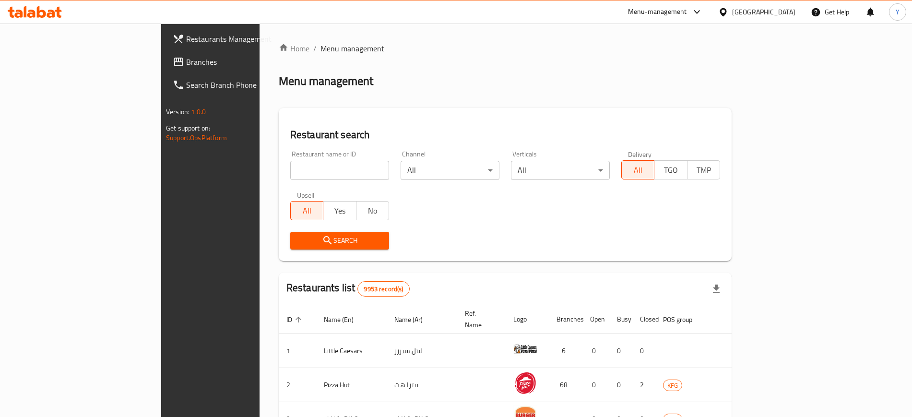 This screenshot has width=912, height=417. What do you see at coordinates (339, 210) in the screenshot?
I see `span: Yes` at bounding box center [339, 210].